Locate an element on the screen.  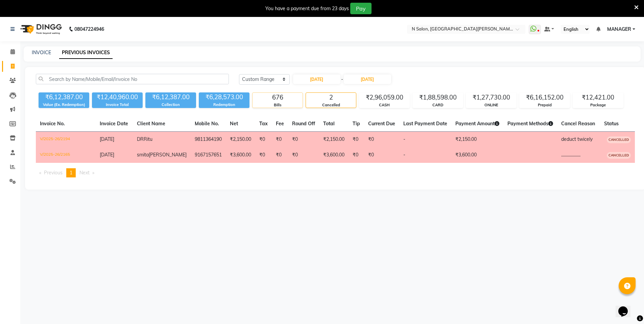
span: Mobile No. is located at coordinates (207, 123).